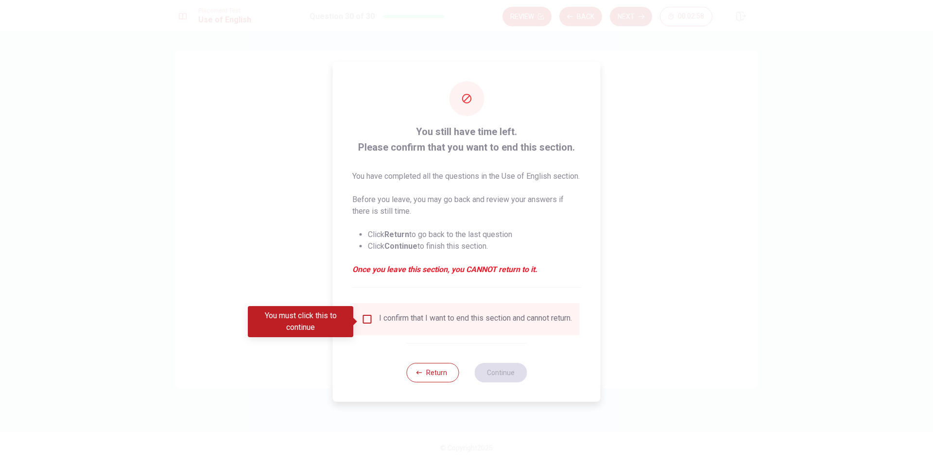 This screenshot has height=463, width=933. What do you see at coordinates (367, 319) in the screenshot?
I see `span: You must click this to continue` at bounding box center [367, 319].